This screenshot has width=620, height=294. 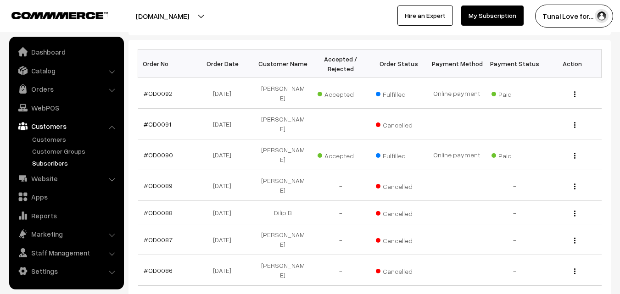 I want to click on th: Action, so click(x=572, y=64).